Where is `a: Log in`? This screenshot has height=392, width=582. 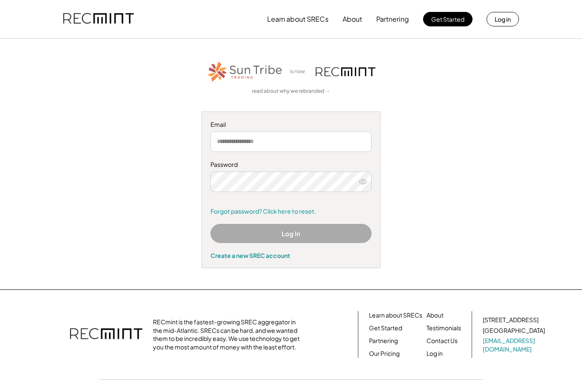 a: Log in is located at coordinates (435, 354).